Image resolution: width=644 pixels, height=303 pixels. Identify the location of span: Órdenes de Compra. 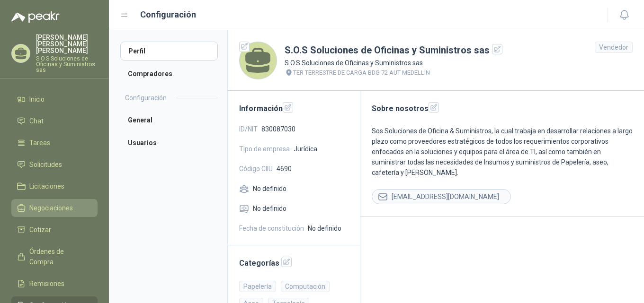
(59, 257).